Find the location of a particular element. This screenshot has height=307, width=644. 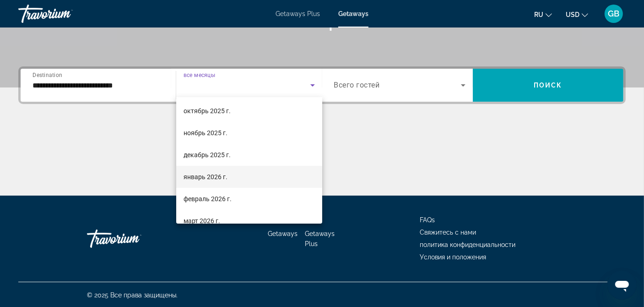

span: октябрь 2025 г. is located at coordinates (207, 111).